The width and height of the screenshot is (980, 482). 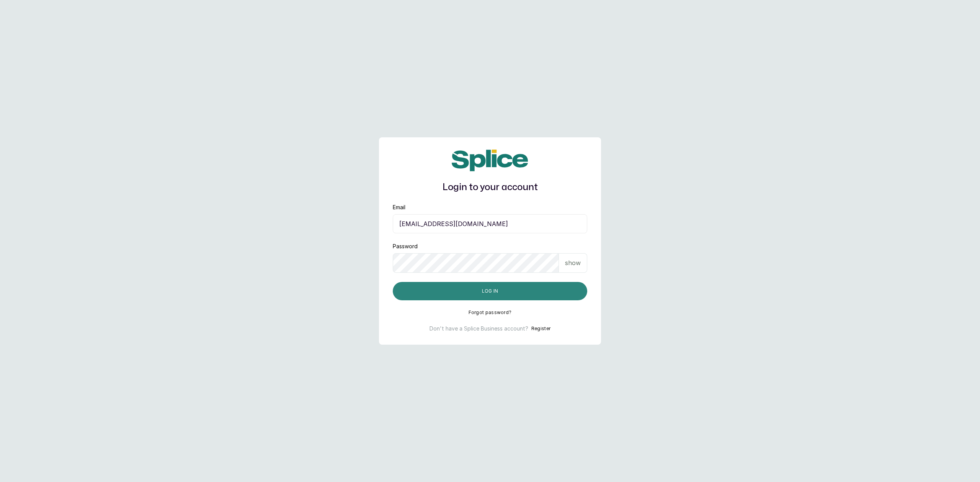 What do you see at coordinates (479, 328) in the screenshot?
I see `p: Don't have a Splice Business account?` at bounding box center [479, 328].